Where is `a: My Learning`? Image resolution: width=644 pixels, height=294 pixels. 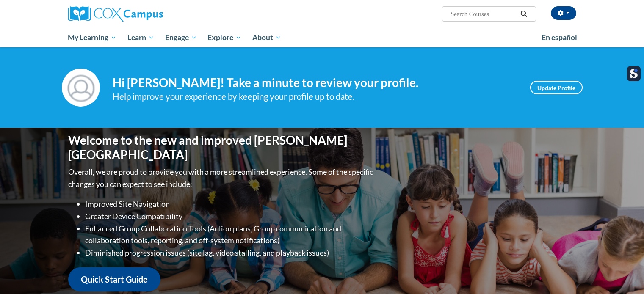
a: My Learning is located at coordinates (92, 38).